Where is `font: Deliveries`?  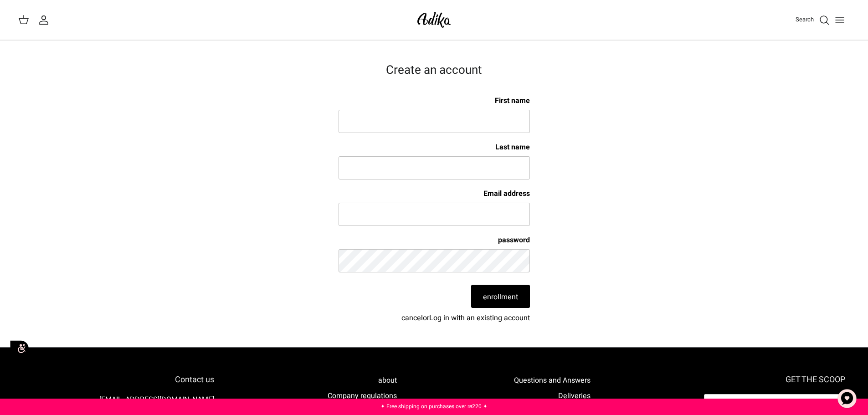 font: Deliveries is located at coordinates (575, 396).